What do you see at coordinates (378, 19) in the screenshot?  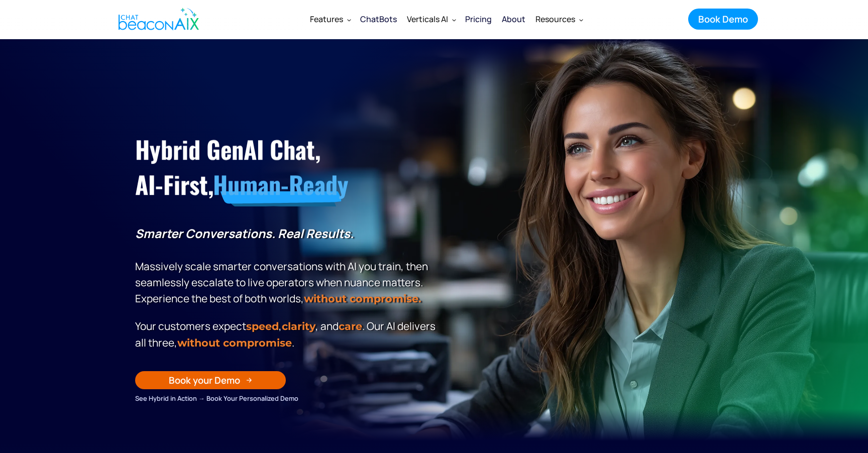 I see `div: ChatBots` at bounding box center [378, 19].